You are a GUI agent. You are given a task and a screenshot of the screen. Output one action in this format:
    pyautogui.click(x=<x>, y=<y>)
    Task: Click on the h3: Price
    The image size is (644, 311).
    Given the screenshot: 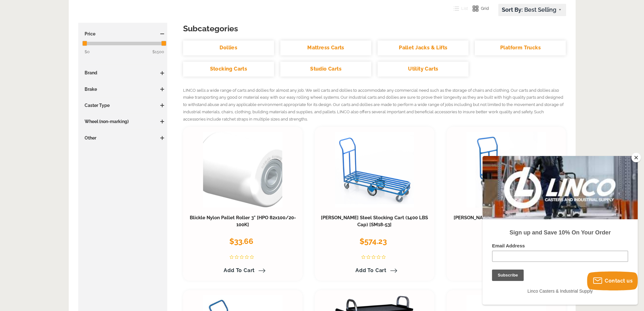 What is the action you would take?
    pyautogui.click(x=123, y=34)
    